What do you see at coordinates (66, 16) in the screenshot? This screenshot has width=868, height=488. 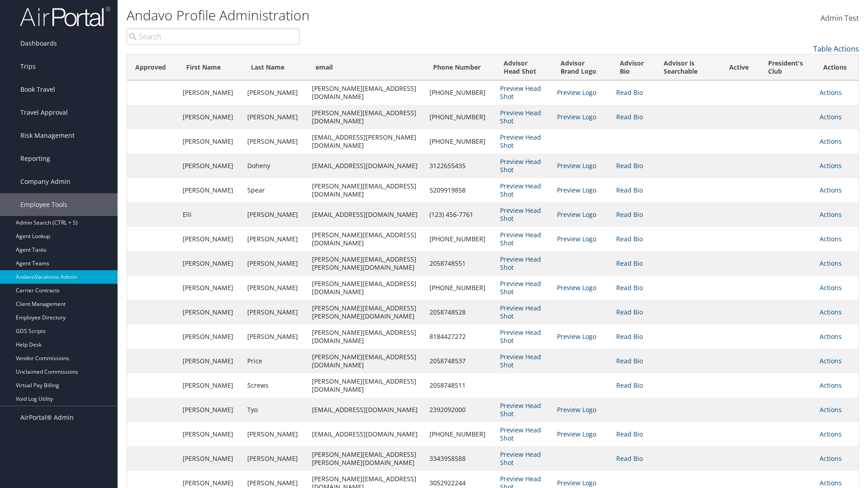 I see `img: airportal-logo.png` at bounding box center [66, 16].